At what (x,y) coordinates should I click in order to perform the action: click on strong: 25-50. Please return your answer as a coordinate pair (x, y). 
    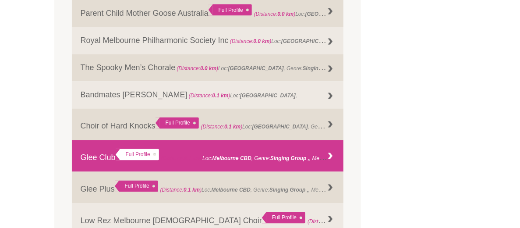
    Looking at the image, I should click on (342, 159).